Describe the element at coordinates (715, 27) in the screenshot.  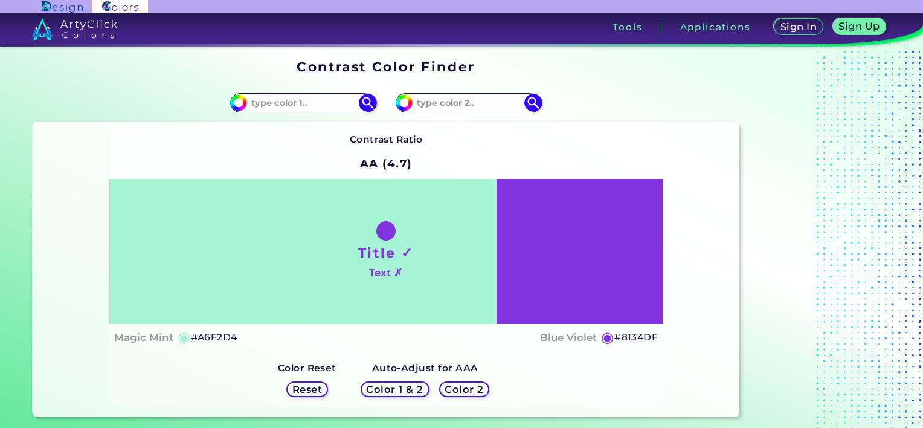
I see `h3: Applications` at that location.